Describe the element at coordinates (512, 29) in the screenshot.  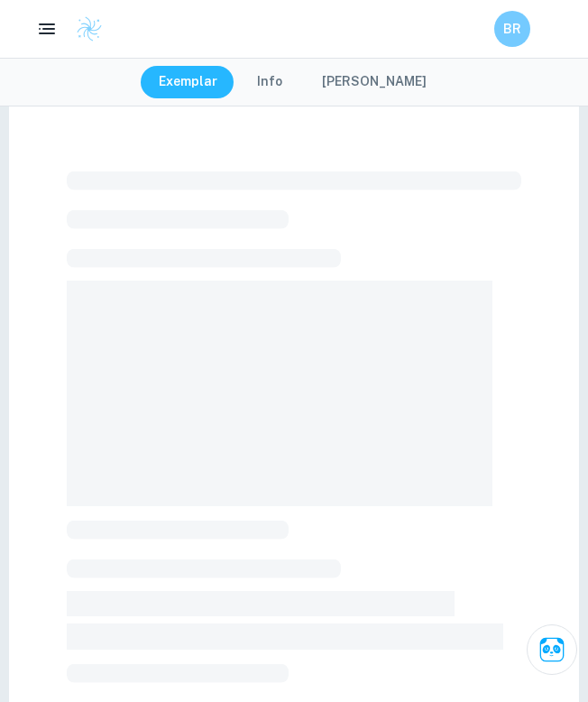
I see `h6: BR` at that location.